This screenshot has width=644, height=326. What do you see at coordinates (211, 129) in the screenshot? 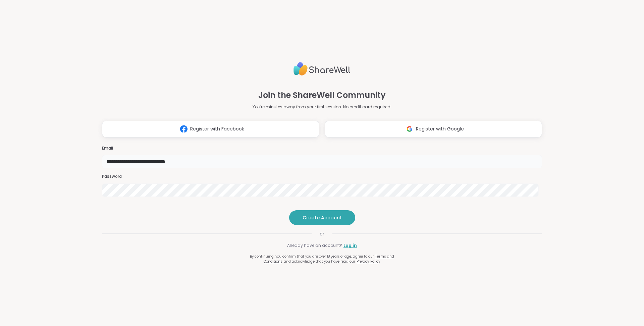
I see `button: Register with Facebook` at bounding box center [211, 129].